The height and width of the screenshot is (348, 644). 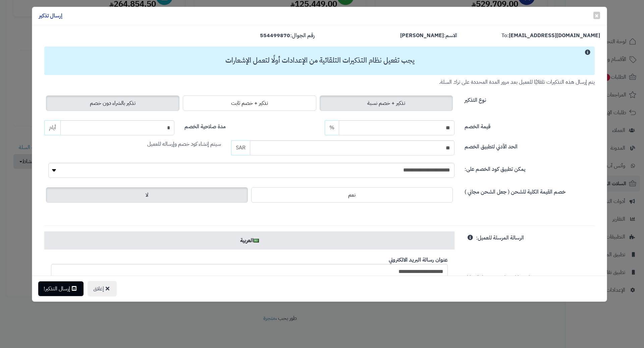 What do you see at coordinates (205, 125) in the screenshot?
I see `label: مدة صلاحية الخصم` at bounding box center [205, 125].